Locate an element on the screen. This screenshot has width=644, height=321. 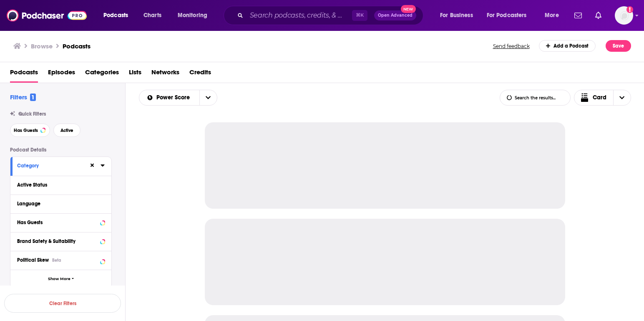
button: Show More is located at coordinates (61, 279).